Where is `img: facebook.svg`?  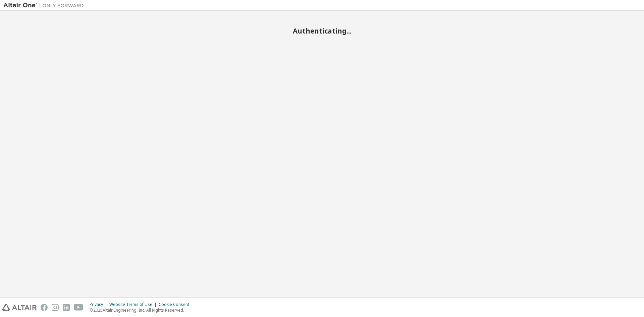 img: facebook.svg is located at coordinates (44, 307).